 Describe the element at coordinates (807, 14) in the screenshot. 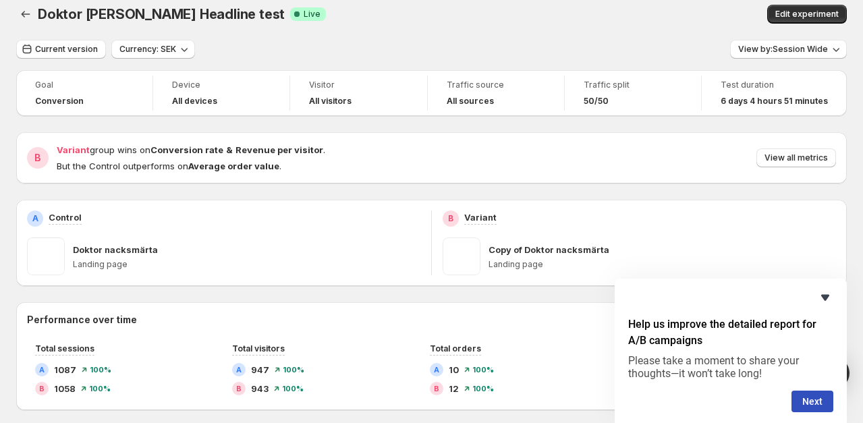

I see `button: Edit experiment` at that location.